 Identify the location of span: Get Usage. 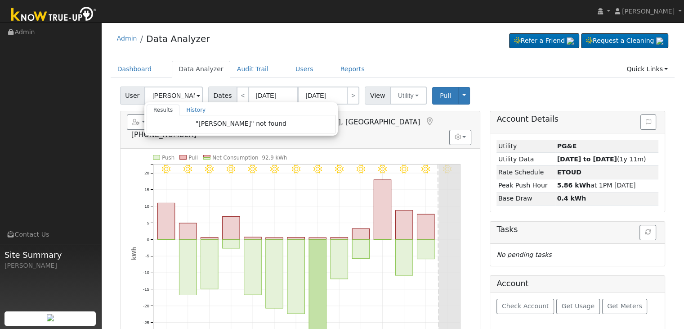
(578, 306).